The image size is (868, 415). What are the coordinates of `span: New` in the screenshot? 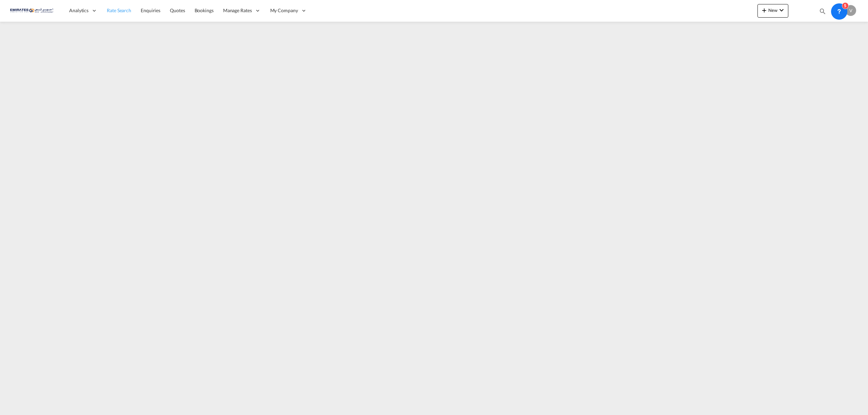 It's located at (773, 10).